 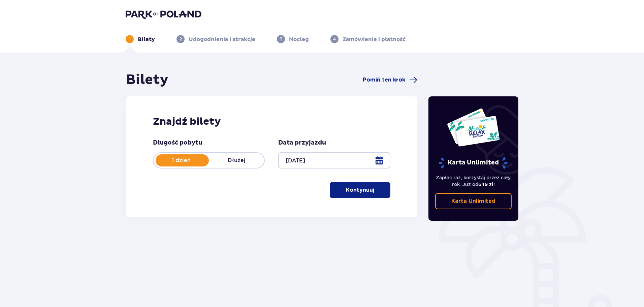 I want to click on img: Park of Poland logo, so click(x=163, y=14).